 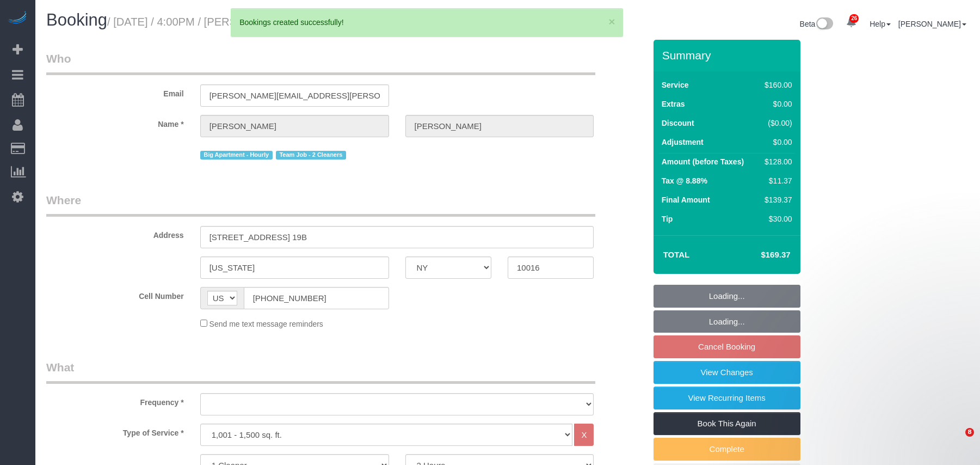 What do you see at coordinates (551, 268) in the screenshot?
I see `input: Zip Code` at bounding box center [551, 268].